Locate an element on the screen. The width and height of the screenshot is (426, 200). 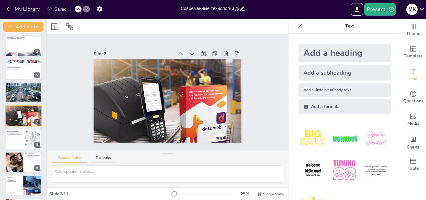
span: Questions is located at coordinates (413, 101).